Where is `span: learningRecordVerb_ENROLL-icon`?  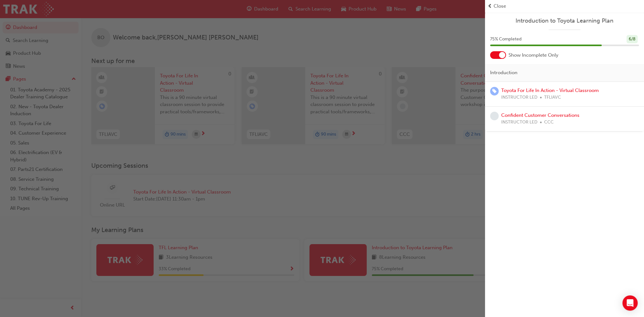 span: learningRecordVerb_ENROLL-icon is located at coordinates (494, 91).